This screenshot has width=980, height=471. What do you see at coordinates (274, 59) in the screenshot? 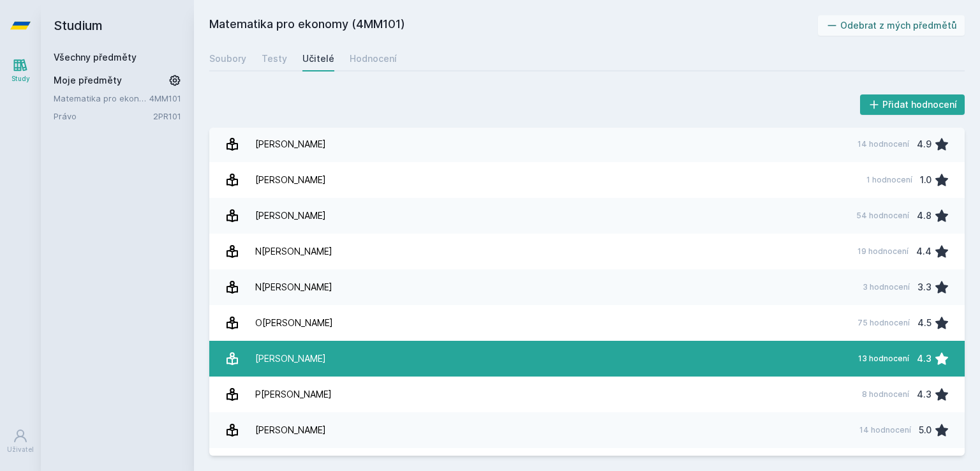
I see `div: Testy` at bounding box center [274, 59].